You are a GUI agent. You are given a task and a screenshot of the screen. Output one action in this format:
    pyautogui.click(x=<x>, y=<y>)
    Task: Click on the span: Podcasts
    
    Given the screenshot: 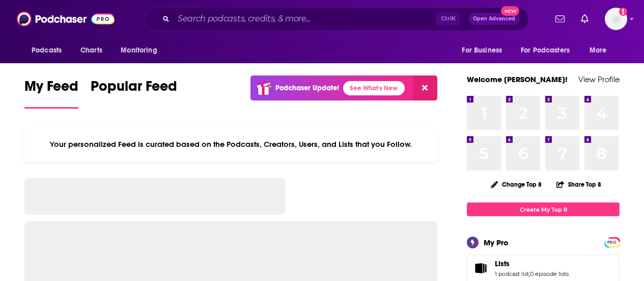 What is the action you would take?
    pyautogui.click(x=47, y=51)
    